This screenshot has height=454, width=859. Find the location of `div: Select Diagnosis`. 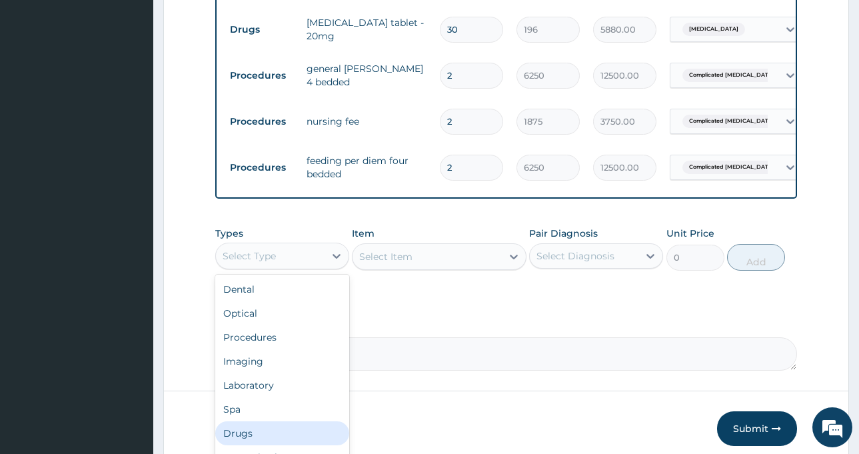

div: Select Diagnosis is located at coordinates (575, 256).